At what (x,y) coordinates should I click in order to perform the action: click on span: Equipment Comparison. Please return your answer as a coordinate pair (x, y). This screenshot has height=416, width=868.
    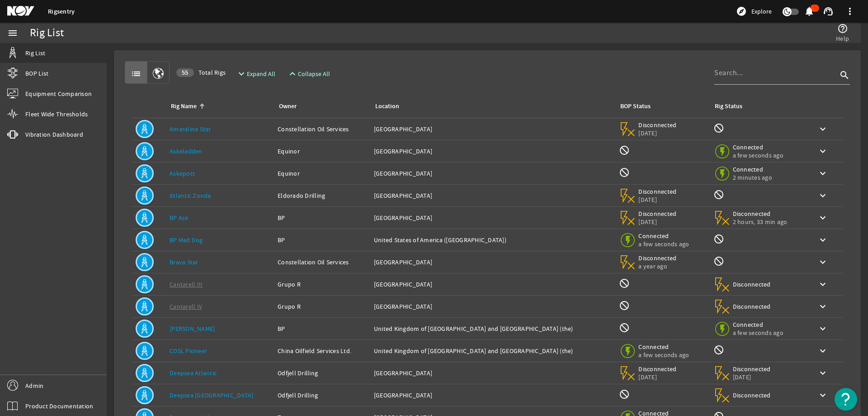
    Looking at the image, I should click on (59, 94).